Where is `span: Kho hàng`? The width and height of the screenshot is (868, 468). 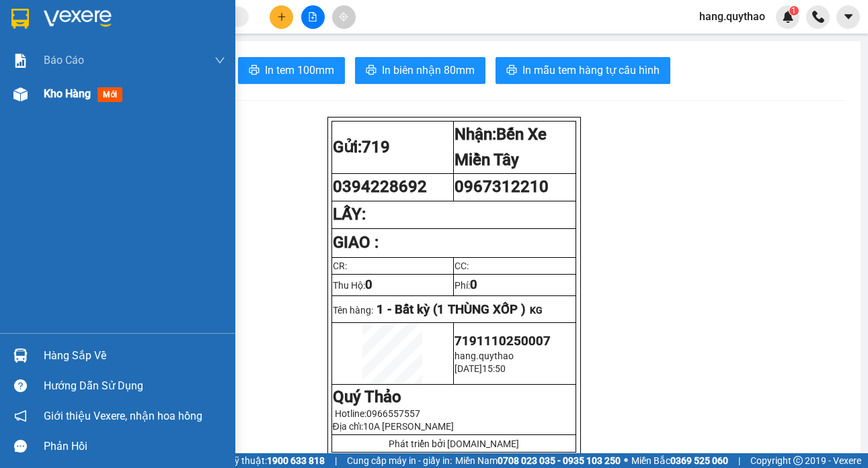 span: Kho hàng is located at coordinates (67, 94).